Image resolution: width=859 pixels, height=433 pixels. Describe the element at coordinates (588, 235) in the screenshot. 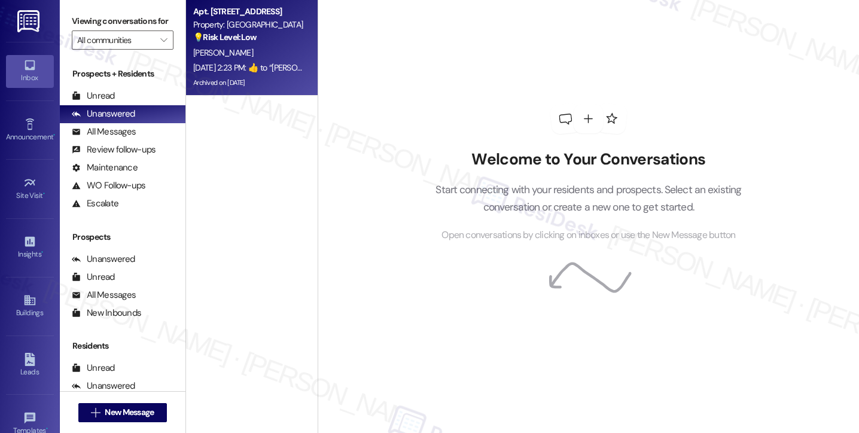

I see `span: Open conversations by clicking on inboxes or use the New Message button` at that location.